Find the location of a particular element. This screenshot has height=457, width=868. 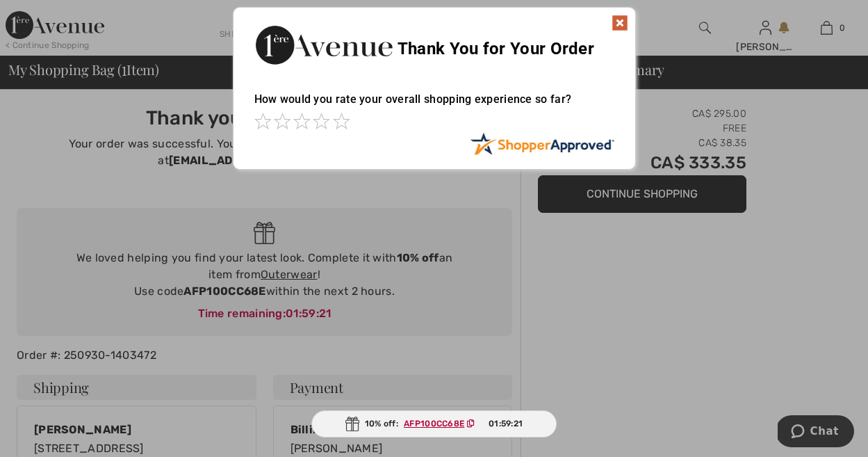

span: Chat is located at coordinates (46, 16).